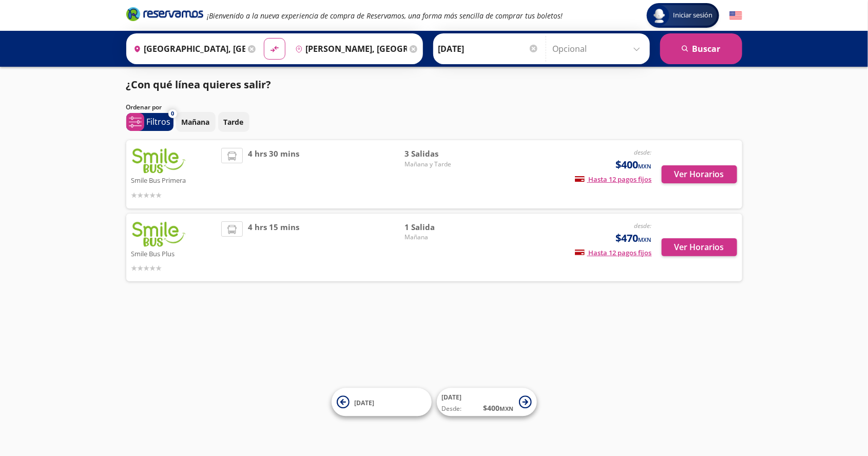  I want to click on p: Mañana, so click(196, 122).